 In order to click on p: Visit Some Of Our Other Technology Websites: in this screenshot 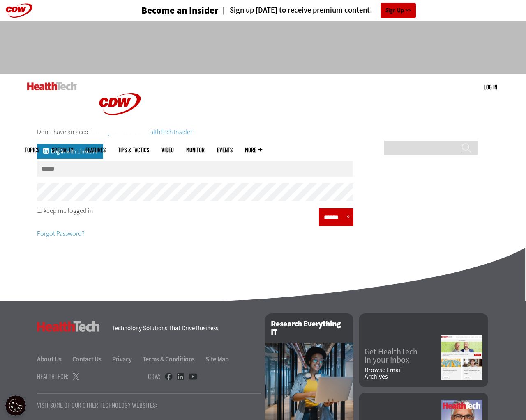, I will do `click(148, 405)`.